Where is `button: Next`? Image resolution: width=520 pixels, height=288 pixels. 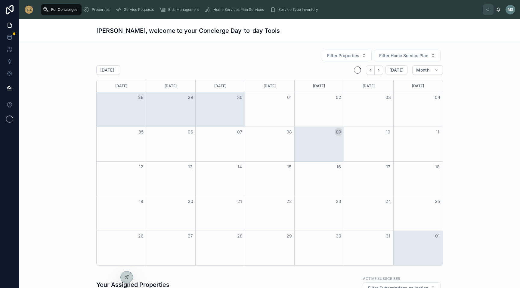 button: Next is located at coordinates (379, 70).